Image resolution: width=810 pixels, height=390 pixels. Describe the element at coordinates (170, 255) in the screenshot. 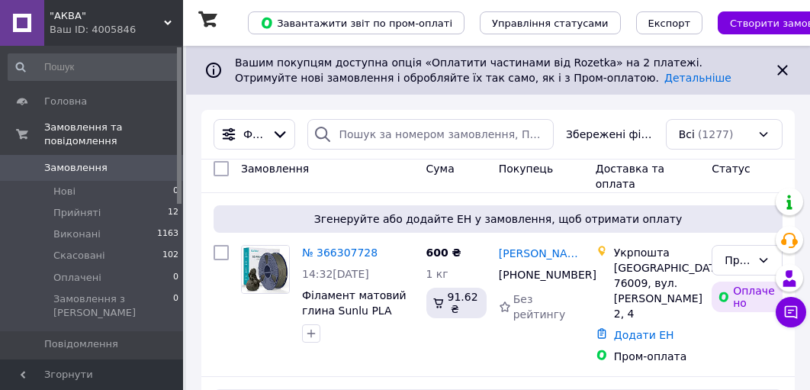

I see `span: 102` at that location.